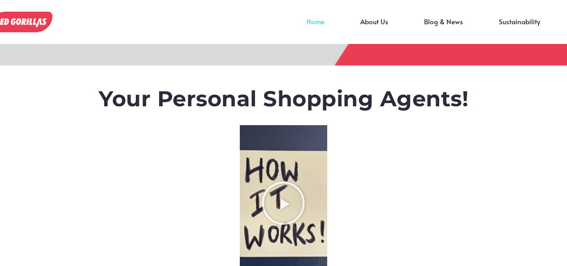 The height and width of the screenshot is (266, 567). I want to click on a: Home, so click(315, 28).